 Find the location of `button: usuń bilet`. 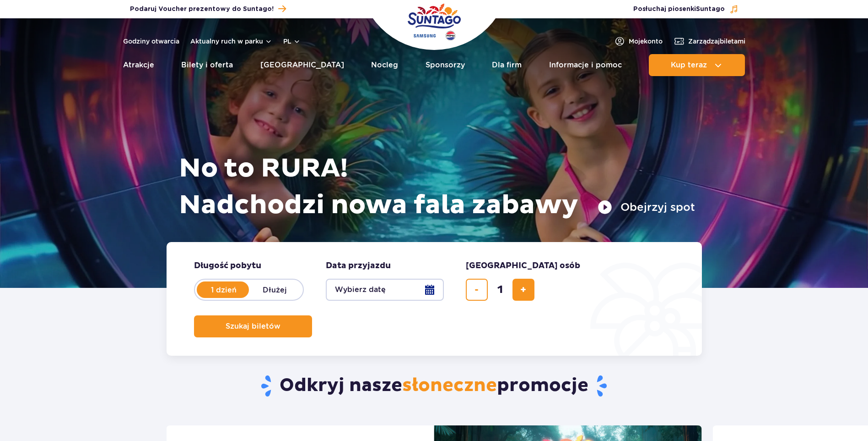

button: usuń bilet is located at coordinates (477, 289).